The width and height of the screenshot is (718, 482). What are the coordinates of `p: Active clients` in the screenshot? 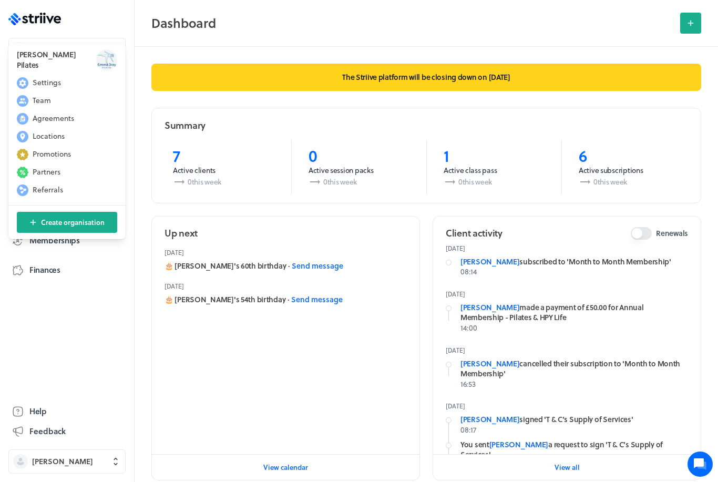 It's located at (223, 170).